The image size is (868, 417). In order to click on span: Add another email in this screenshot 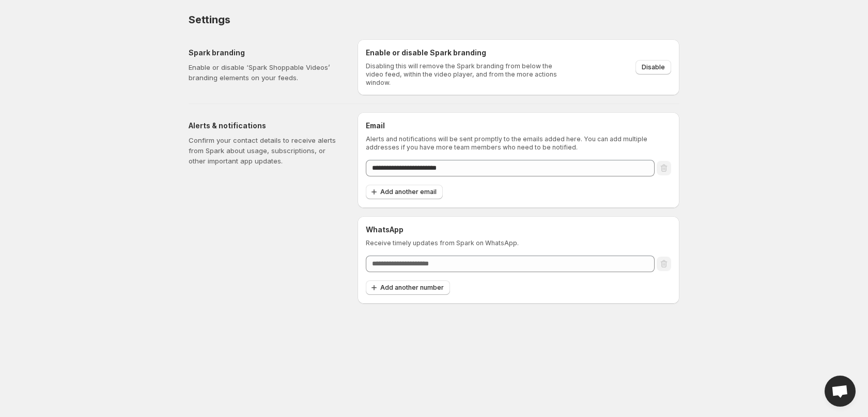, I will do `click(408, 192)`.